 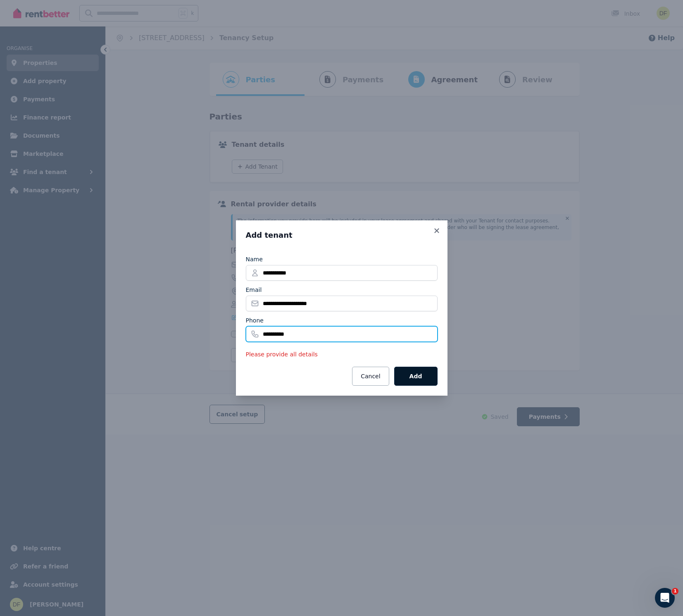 What do you see at coordinates (255, 320) in the screenshot?
I see `label: Phone` at bounding box center [255, 320].